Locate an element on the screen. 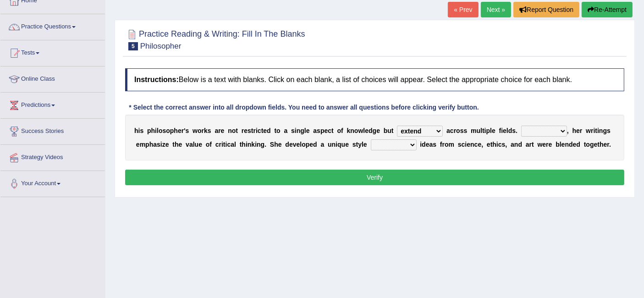 The width and height of the screenshot is (644, 298). a: Success Stories is located at coordinates (53, 130).